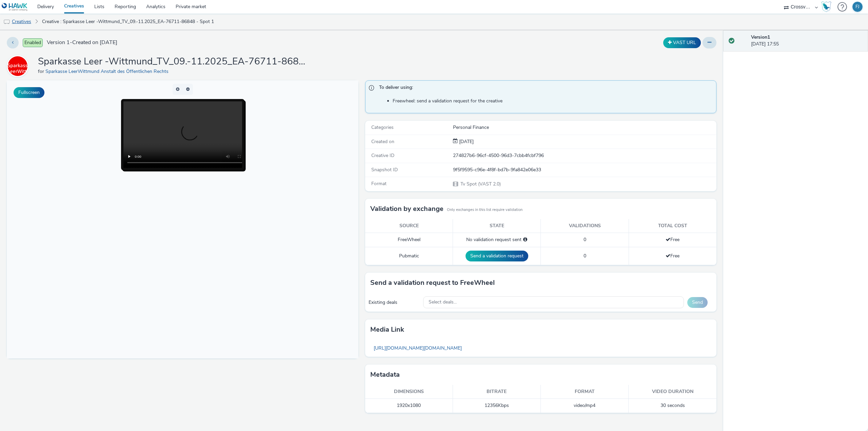  What do you see at coordinates (409, 392) in the screenshot?
I see `th: Dimensions` at bounding box center [409, 392].